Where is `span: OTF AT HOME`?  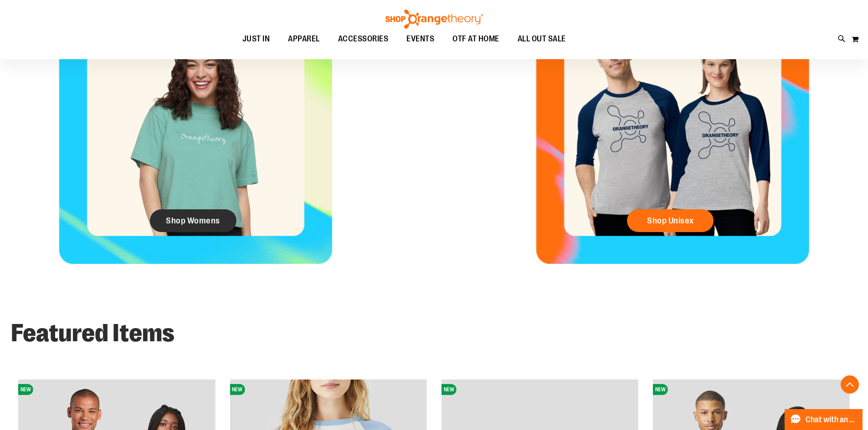
span: OTF AT HOME is located at coordinates (476, 39).